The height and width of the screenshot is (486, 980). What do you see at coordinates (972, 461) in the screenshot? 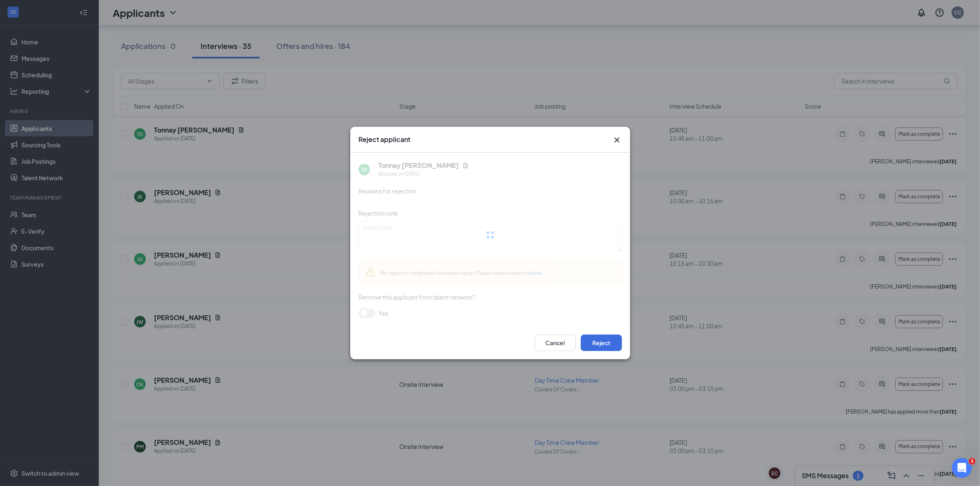
I see `span: 1` at bounding box center [972, 461].